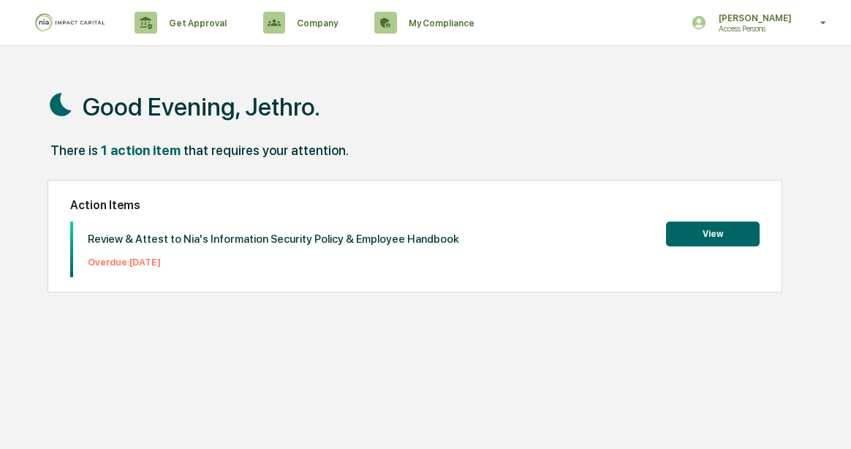 The width and height of the screenshot is (851, 449). I want to click on p: Review & Attest to Nia's Information Security Policy & Employee Handbook, so click(273, 239).